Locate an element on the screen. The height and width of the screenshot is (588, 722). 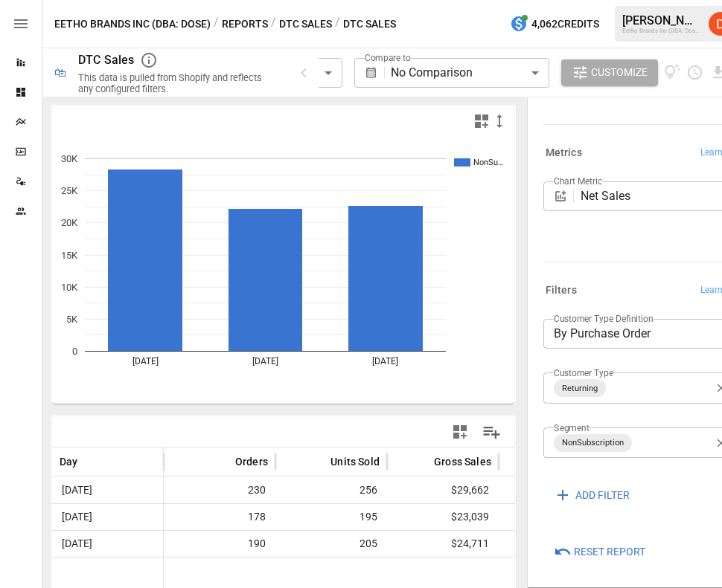
span: Returning is located at coordinates (580, 388).